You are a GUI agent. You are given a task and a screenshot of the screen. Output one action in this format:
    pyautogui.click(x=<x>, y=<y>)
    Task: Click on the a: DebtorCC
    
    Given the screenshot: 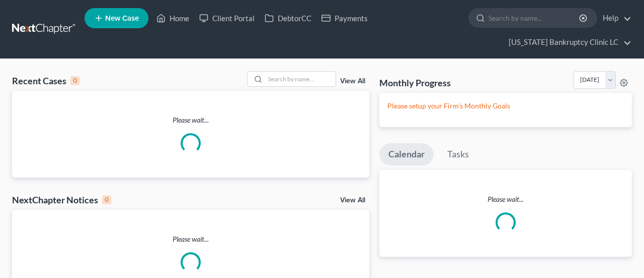 What is the action you would take?
    pyautogui.click(x=288, y=18)
    